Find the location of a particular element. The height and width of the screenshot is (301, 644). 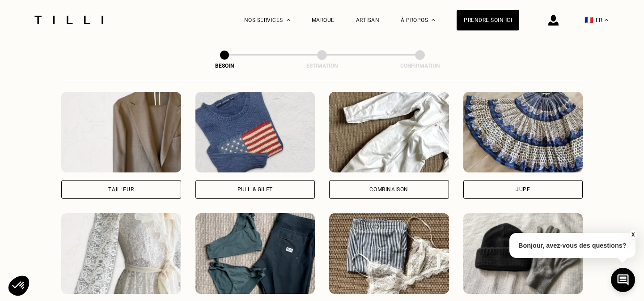

img: Tilli retouche votre Pull & gilet is located at coordinates (255, 132).